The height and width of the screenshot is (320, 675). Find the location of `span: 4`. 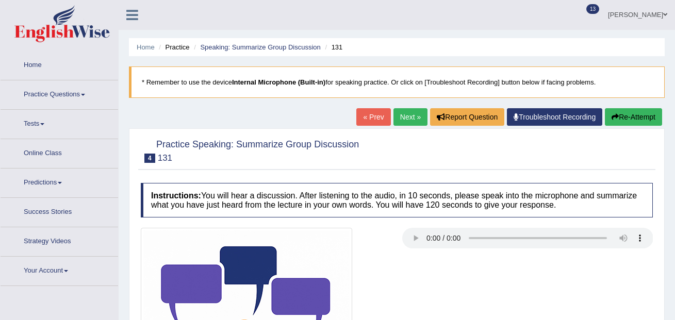

span: 4 is located at coordinates (149, 158).